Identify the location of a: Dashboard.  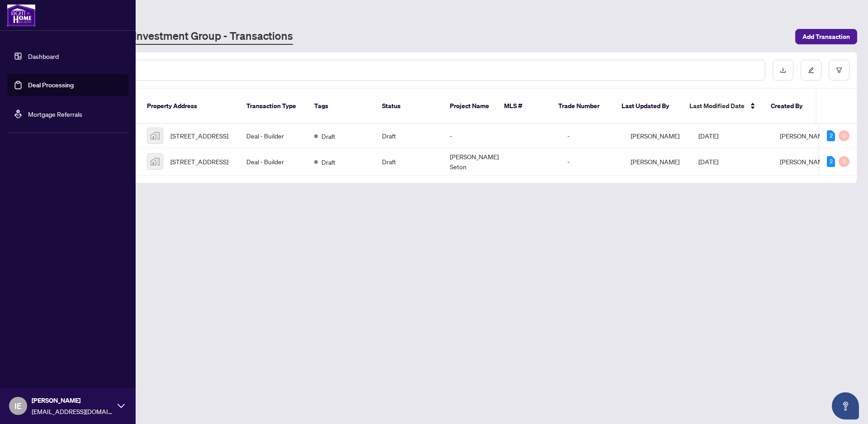
(43, 56).